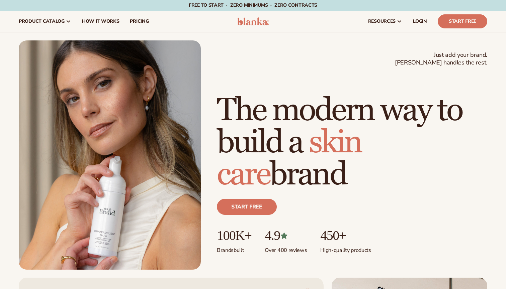  What do you see at coordinates (45, 21) in the screenshot?
I see `a: product catalog` at bounding box center [45, 21].